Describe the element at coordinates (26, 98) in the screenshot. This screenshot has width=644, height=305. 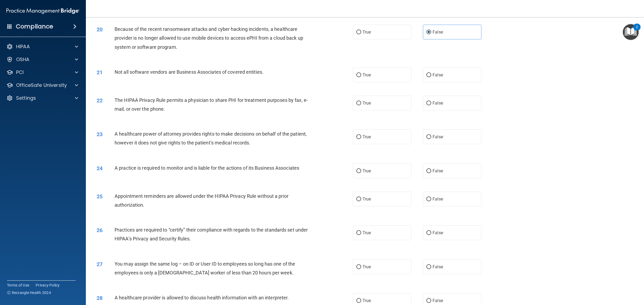
I see `p: Settings` at that location.